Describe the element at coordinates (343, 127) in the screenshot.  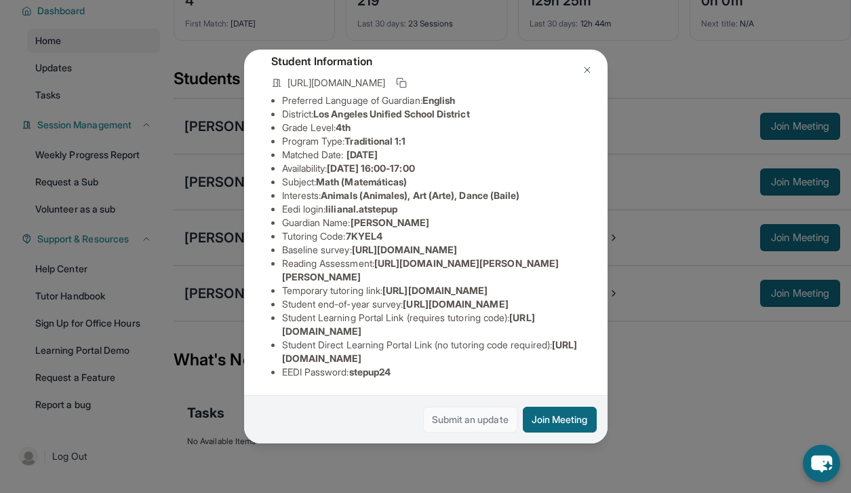
I see `span: 4th` at that location.